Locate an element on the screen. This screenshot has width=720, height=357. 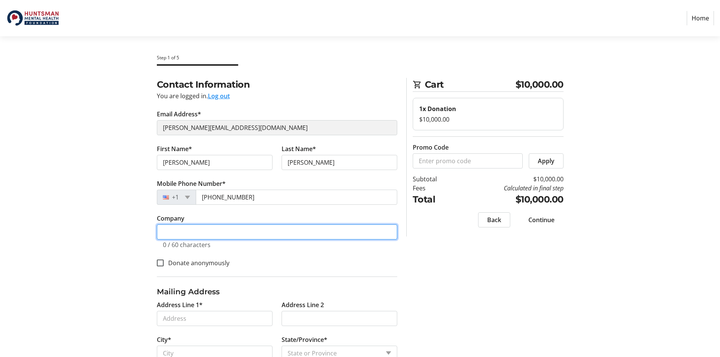
strong: 1x Donation is located at coordinates (438, 109).